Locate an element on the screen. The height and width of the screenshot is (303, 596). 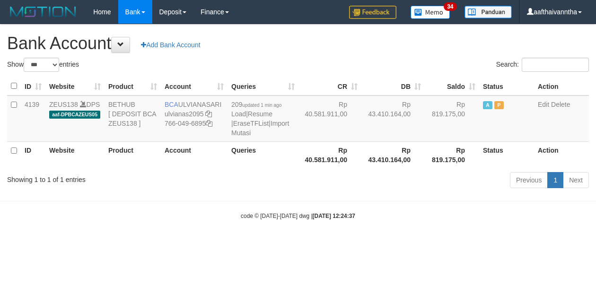
a: ulvianas2095 is located at coordinates (184, 114).